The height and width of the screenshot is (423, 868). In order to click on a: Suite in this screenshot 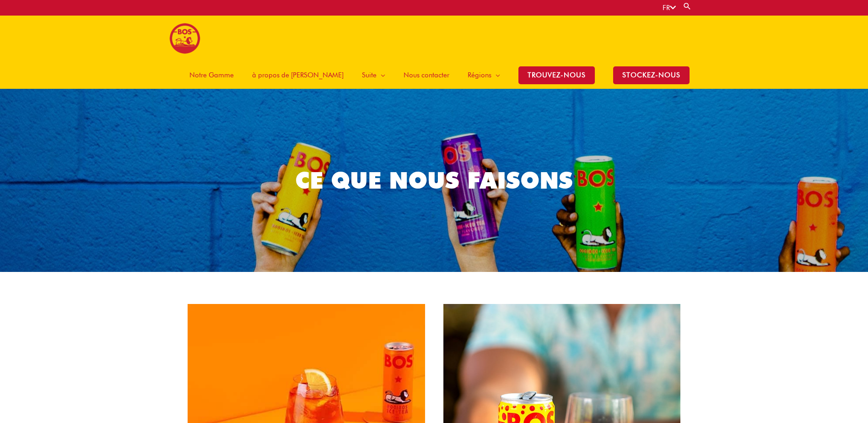, I will do `click(374, 75)`.